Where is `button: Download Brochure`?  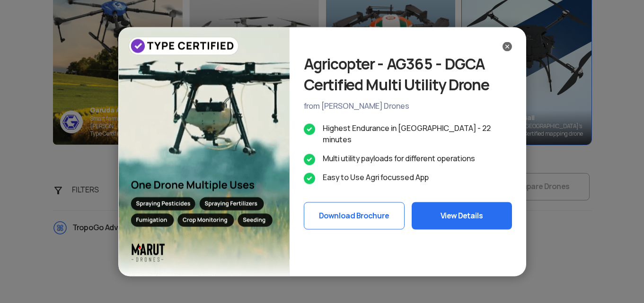
button: Download Brochure is located at coordinates (354, 216).